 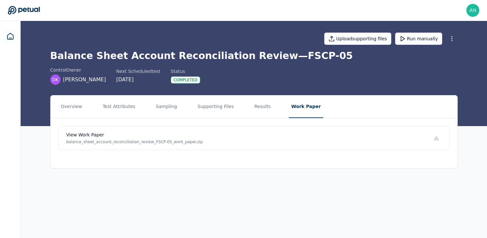 What do you see at coordinates (262, 107) in the screenshot?
I see `button: Results` at bounding box center [262, 107].